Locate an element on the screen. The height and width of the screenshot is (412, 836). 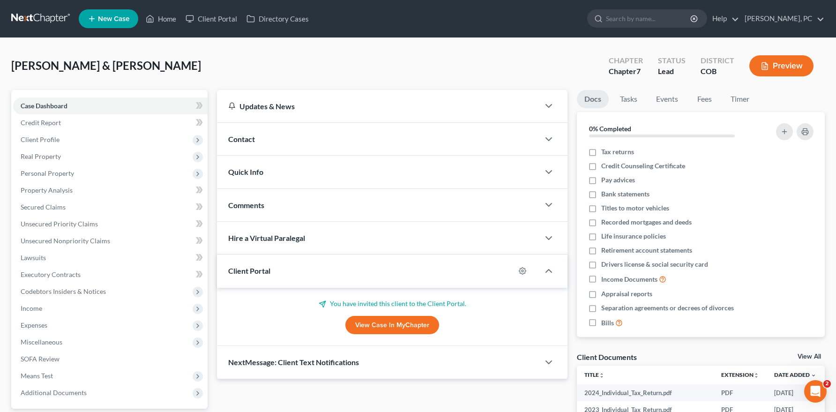
a: Unsecured Priority Claims is located at coordinates (110, 224).